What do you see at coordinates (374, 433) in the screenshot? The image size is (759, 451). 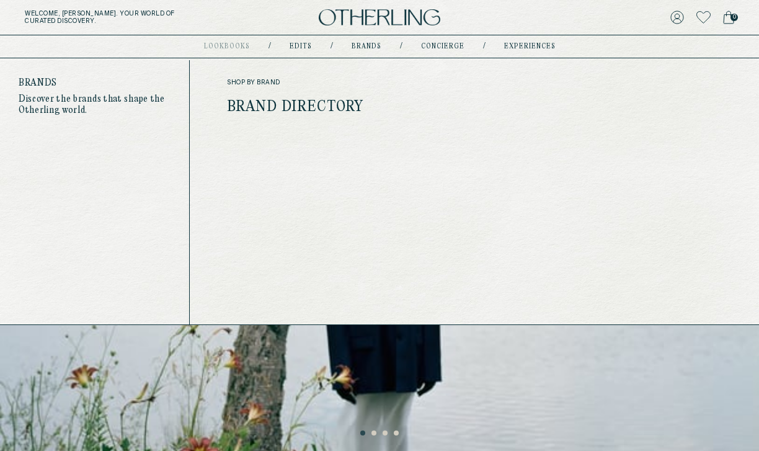 I see `button: 2` at bounding box center [374, 433].